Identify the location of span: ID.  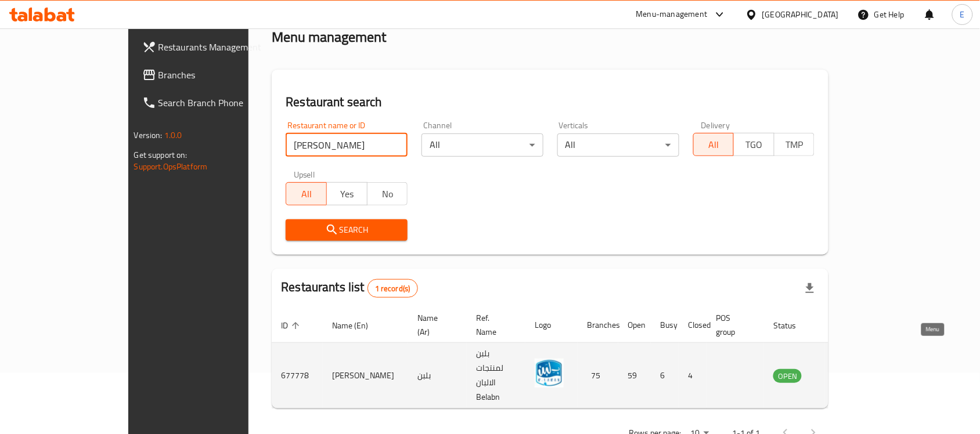
(292, 325).